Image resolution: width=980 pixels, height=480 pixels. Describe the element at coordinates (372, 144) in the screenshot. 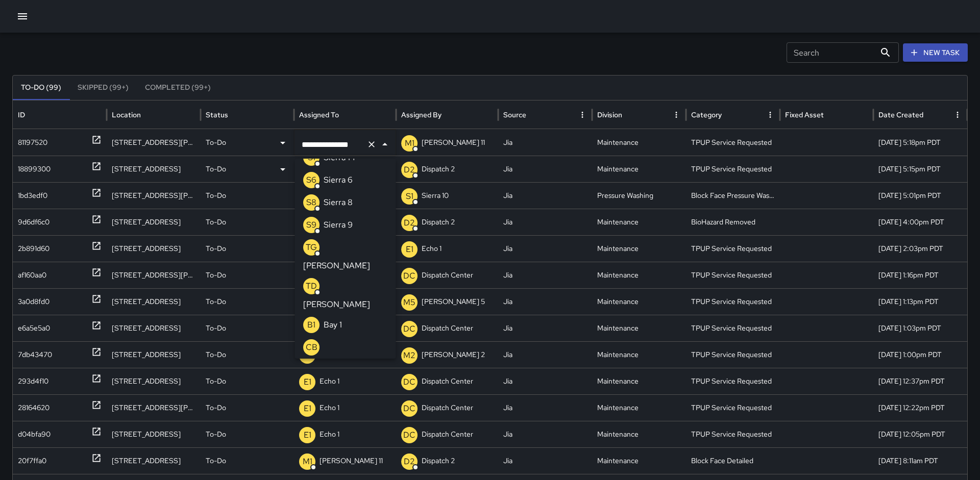

I see `button: Clear` at that location.